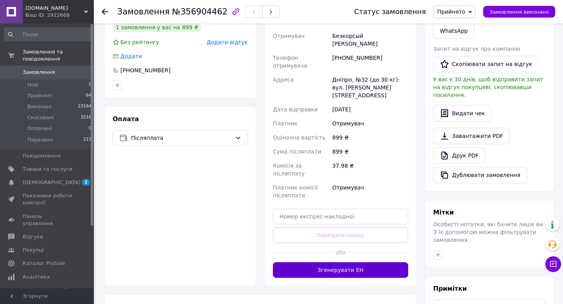 The height and width of the screenshot is (304, 563). I want to click on span: Аналітика, so click(36, 277).